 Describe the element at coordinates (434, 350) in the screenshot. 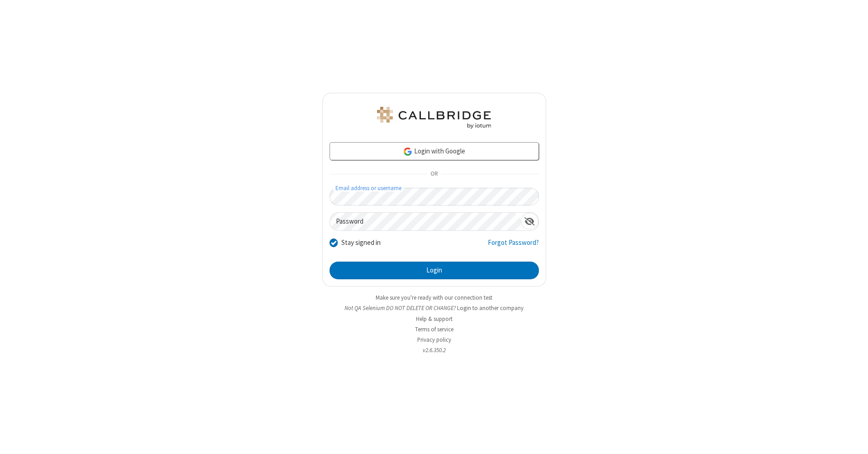

I see `li: v2.6.350.2` at that location.